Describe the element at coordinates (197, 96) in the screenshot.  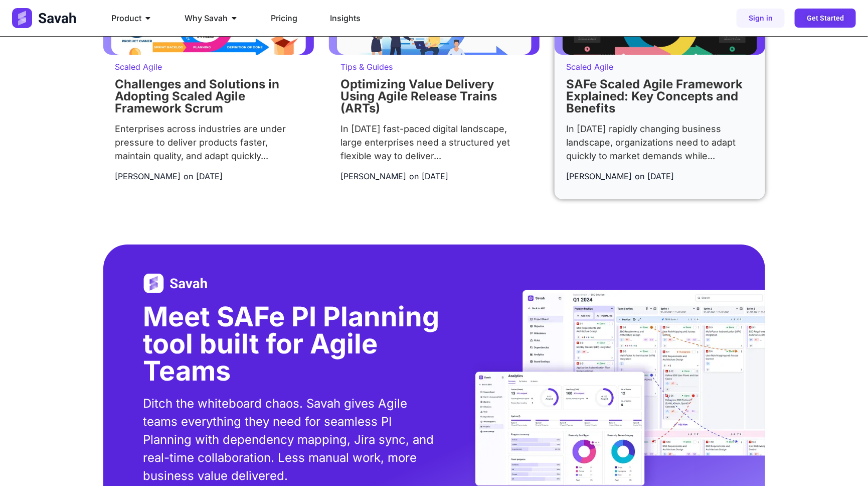
I see `a: Challenges and Solutions in Adopting Scaled Agile Framework Scrum` at that location.